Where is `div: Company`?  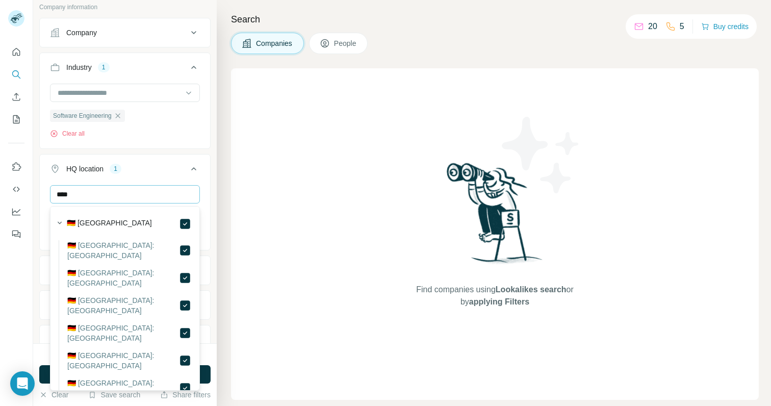
div: Company is located at coordinates (82, 33).